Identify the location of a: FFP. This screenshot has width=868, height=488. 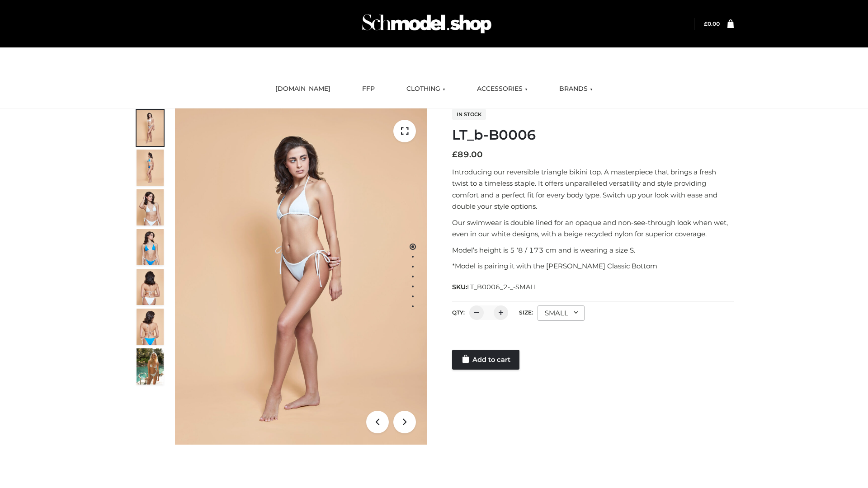
(369, 89).